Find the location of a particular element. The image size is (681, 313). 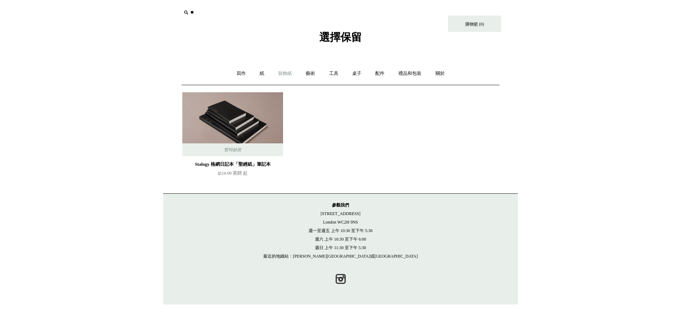

font: 暫時缺貨 is located at coordinates (233, 150).